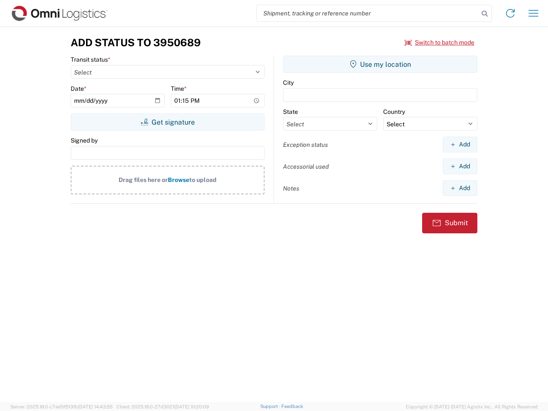  I want to click on label: Transit status, so click(90, 59).